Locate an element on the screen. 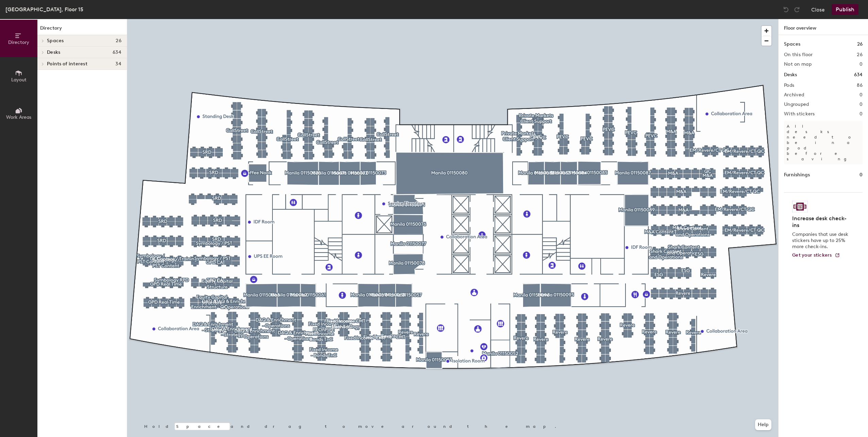 This screenshot has width=868, height=437. h1: Floor overview is located at coordinates (824, 27).